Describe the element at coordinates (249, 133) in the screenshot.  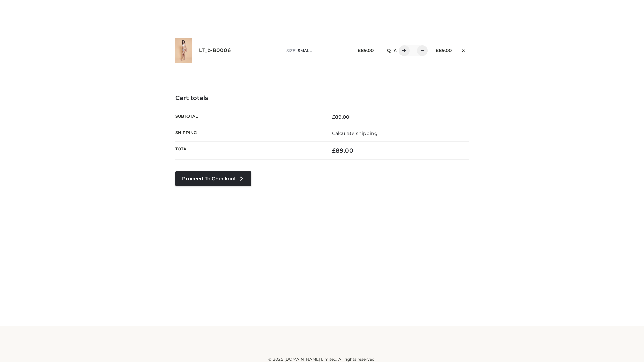
I see `th: Shipping` at that location.